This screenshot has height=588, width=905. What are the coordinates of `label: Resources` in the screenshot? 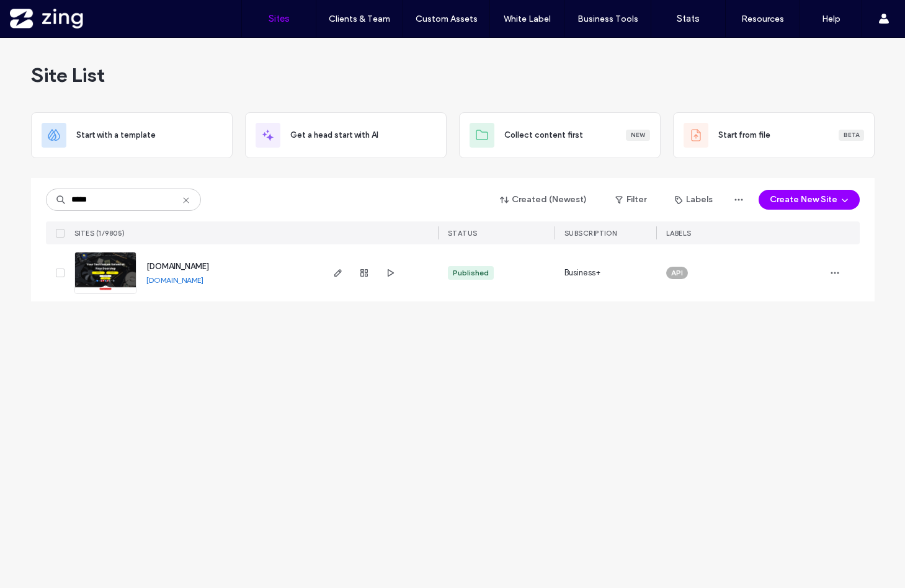 It's located at (763, 18).